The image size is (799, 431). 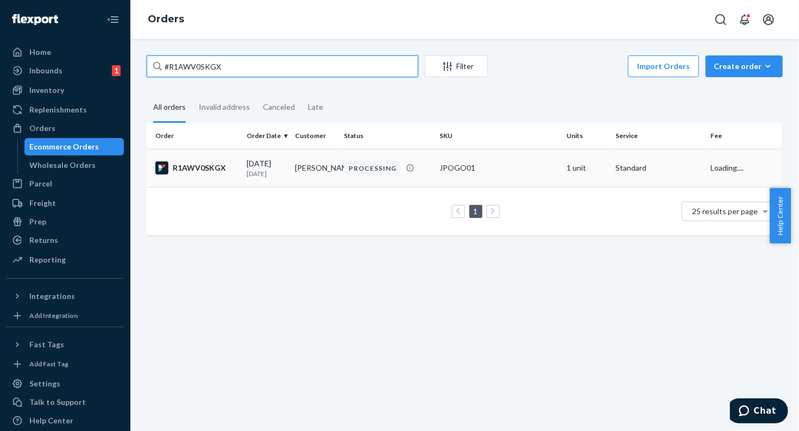 What do you see at coordinates (745, 168) in the screenshot?
I see `td: Loading....` at bounding box center [745, 168].